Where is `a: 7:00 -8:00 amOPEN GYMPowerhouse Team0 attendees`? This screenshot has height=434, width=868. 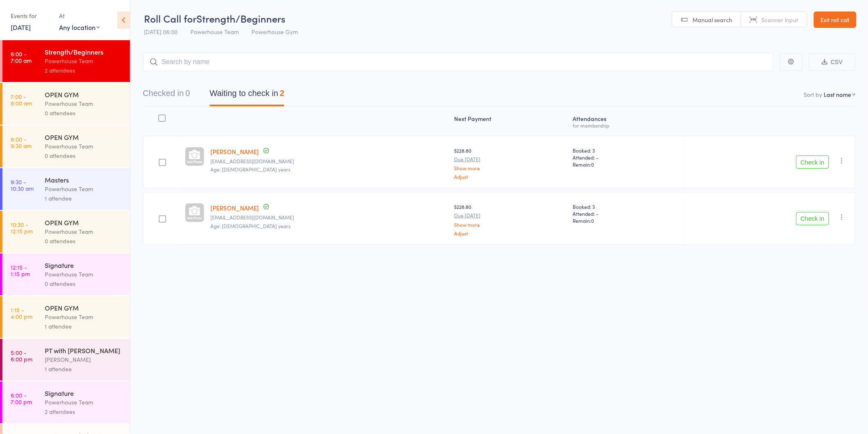 a: 7:00 -8:00 amOPEN GYMPowerhouse Team0 attendees is located at coordinates (66, 104).